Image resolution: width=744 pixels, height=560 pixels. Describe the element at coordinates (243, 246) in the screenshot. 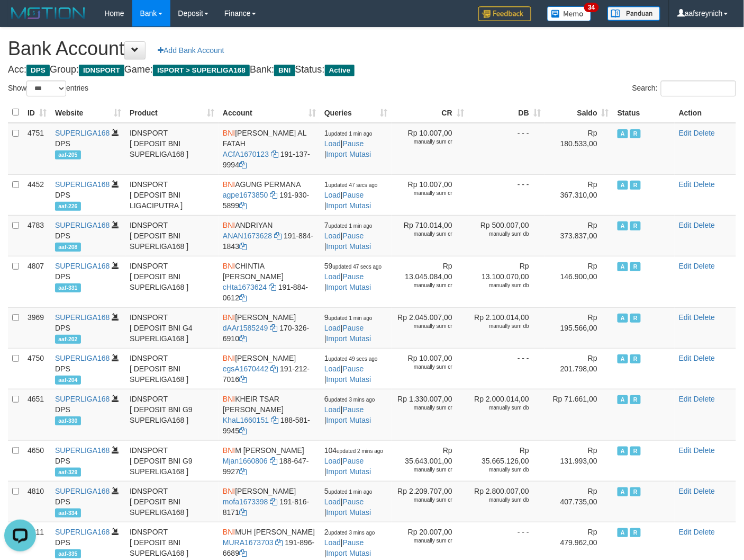

I see `a: Copy 1918841843 to clipboard` at that location.